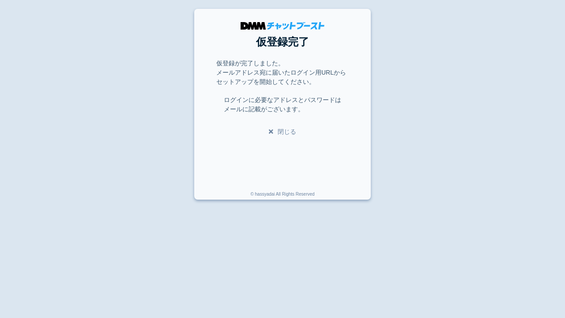 The image size is (565, 318). What do you see at coordinates (283, 42) in the screenshot?
I see `h1: 仮登録完了` at bounding box center [283, 42].